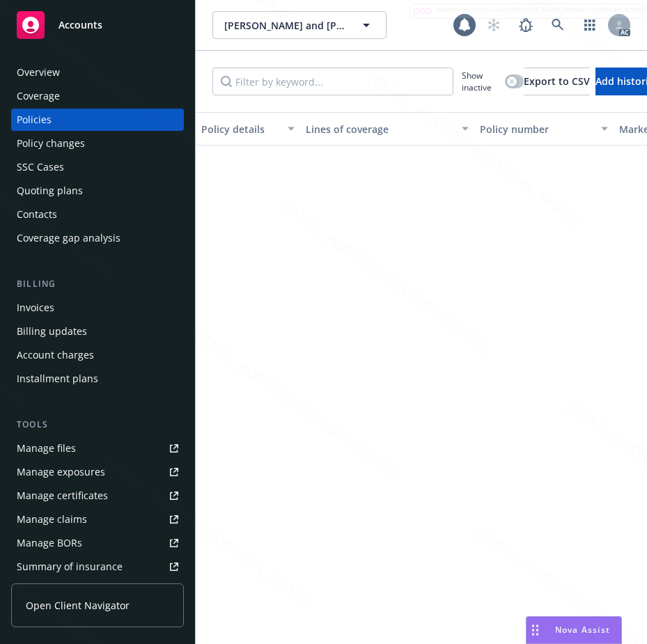 The width and height of the screenshot is (647, 644). What do you see at coordinates (589, 25) in the screenshot?
I see `a: Switch app` at bounding box center [589, 25].